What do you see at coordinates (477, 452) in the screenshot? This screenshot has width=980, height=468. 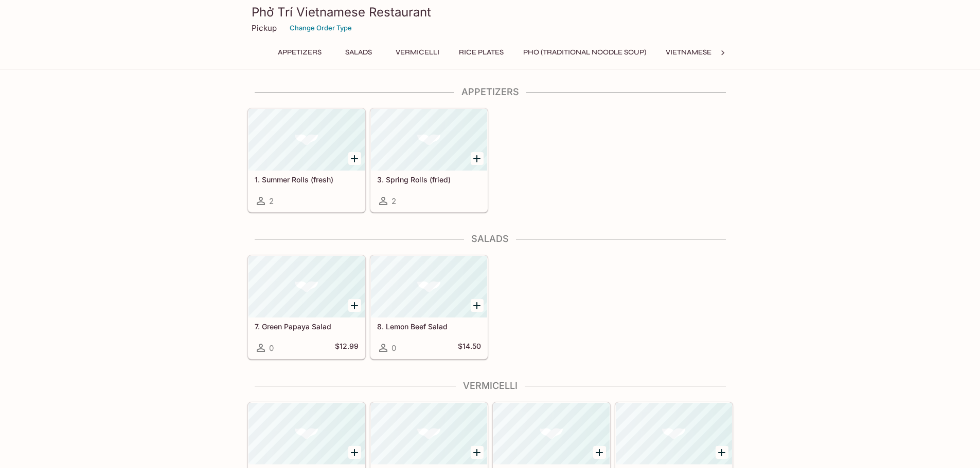 I see `button: Add 27. Sirloin Pork Slice & Shrimp Vermicelli` at bounding box center [477, 452].